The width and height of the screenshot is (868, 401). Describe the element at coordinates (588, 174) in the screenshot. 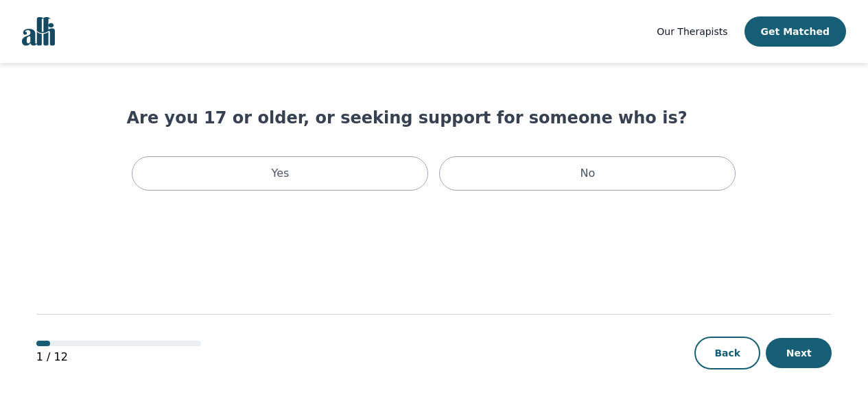

I see `p: No` at that location.